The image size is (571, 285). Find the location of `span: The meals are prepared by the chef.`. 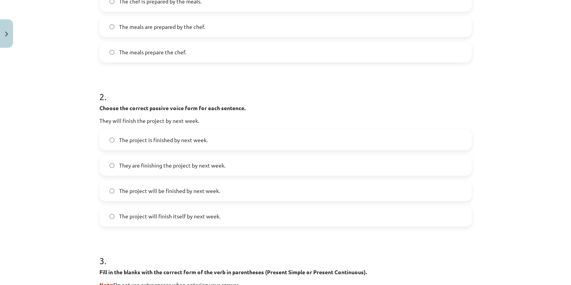

span: The meals are prepared by the chef. is located at coordinates (162, 27).